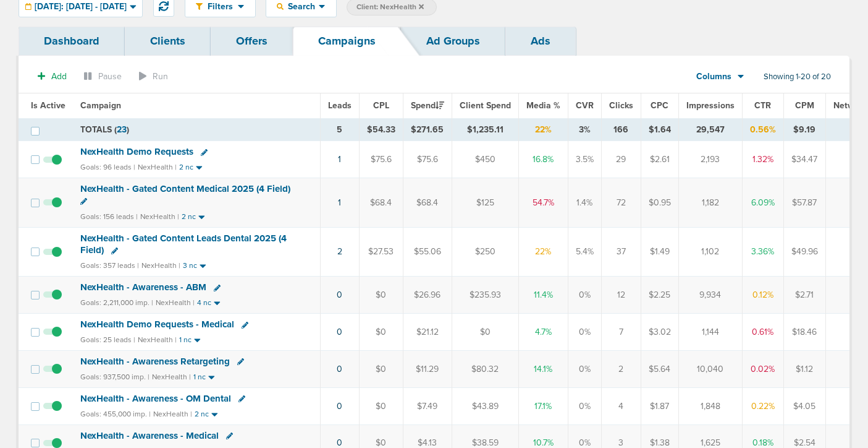 The height and width of the screenshot is (448, 868). What do you see at coordinates (427, 203) in the screenshot?
I see `td: $68.4` at bounding box center [427, 203].